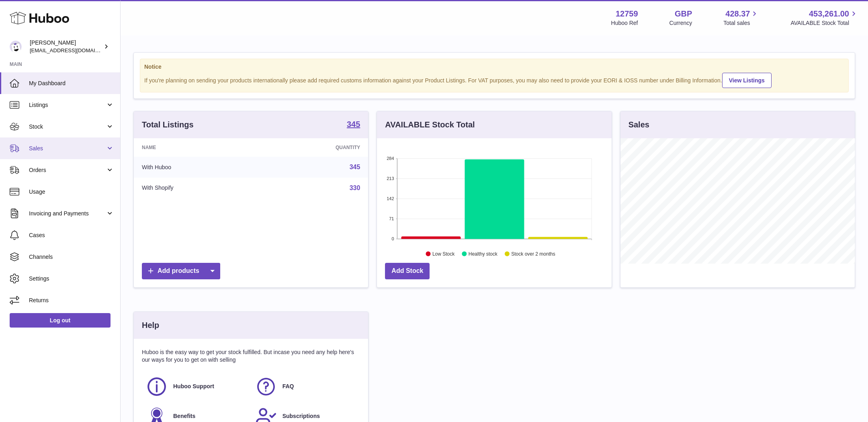 The width and height of the screenshot is (868, 422). Describe the element at coordinates (67, 213) in the screenshot. I see `span: Invoicing and Payments` at that location.